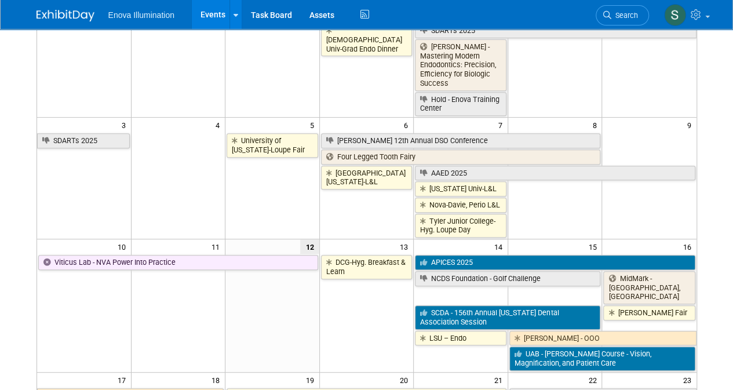  I want to click on a: Four Legged Tooth Fairy, so click(460, 157).